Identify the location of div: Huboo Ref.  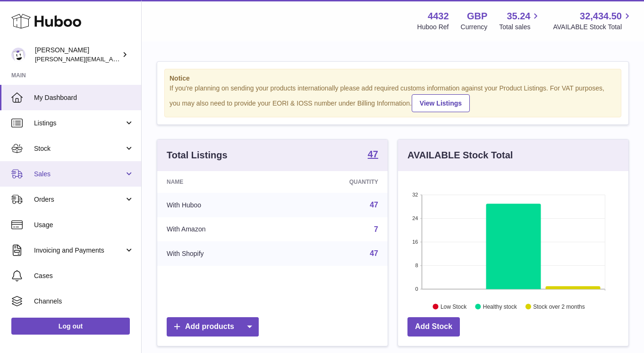
(433, 27).